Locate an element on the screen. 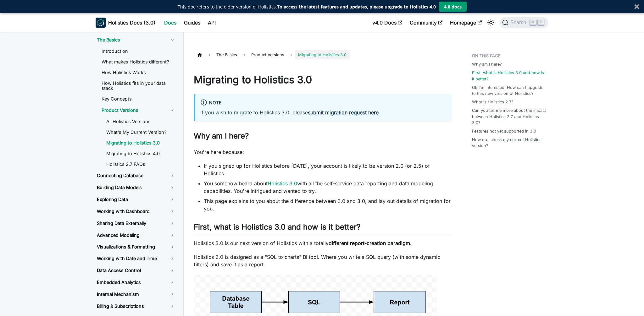 This screenshot has width=644, height=316. button: Switch between dark and light mode (currently light mode) is located at coordinates (491, 22).